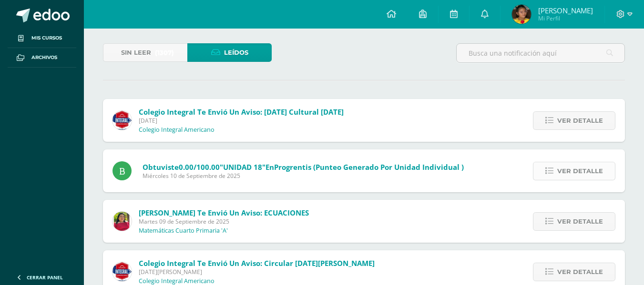 This screenshot has width=644, height=285. Describe the element at coordinates (243, 167) in the screenshot. I see `span: "UNIDAD 18"` at that location.